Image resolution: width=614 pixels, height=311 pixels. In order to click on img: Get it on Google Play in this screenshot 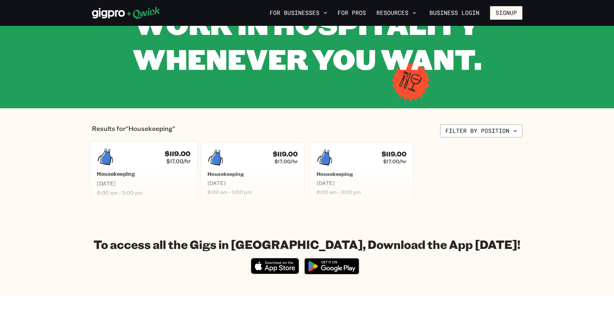, I will do `click(332, 266)`.